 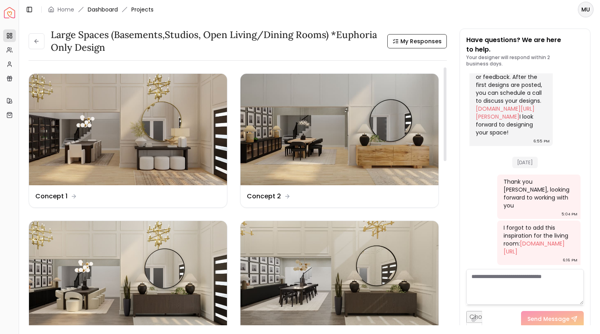 What do you see at coordinates (339, 129) in the screenshot?
I see `img: Concept 2` at bounding box center [339, 129].